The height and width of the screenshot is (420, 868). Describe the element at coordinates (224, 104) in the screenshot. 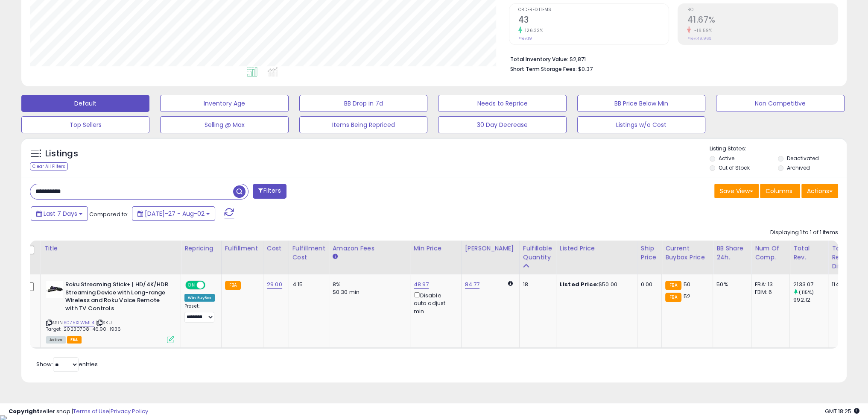

I see `button: Inventory Age` at that location.